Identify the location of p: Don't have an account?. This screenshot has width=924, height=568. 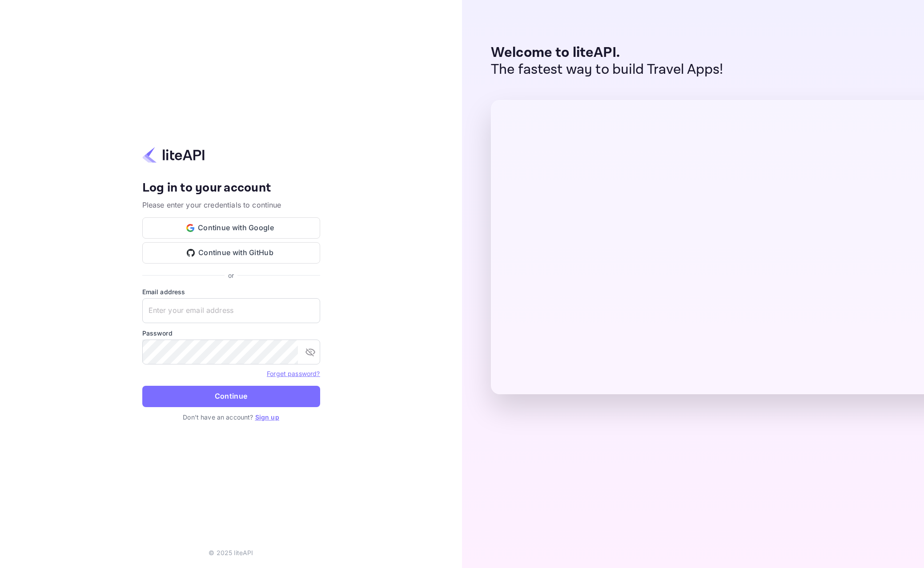
(231, 417).